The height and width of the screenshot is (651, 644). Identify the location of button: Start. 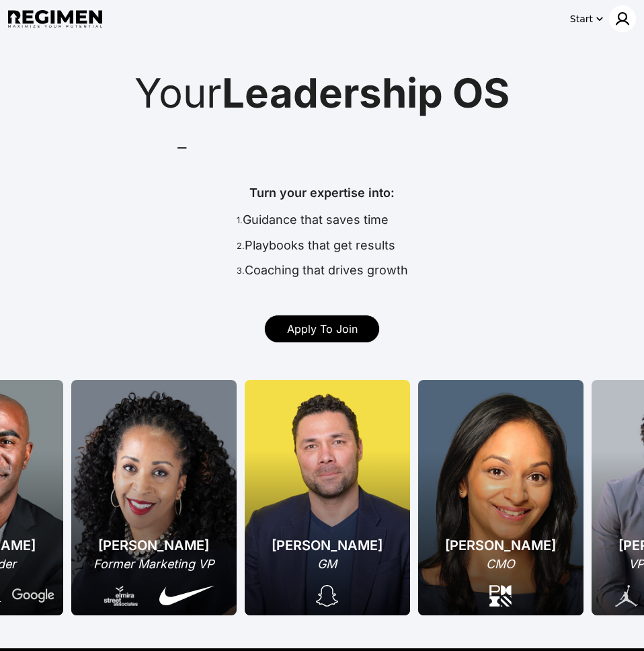
(587, 19).